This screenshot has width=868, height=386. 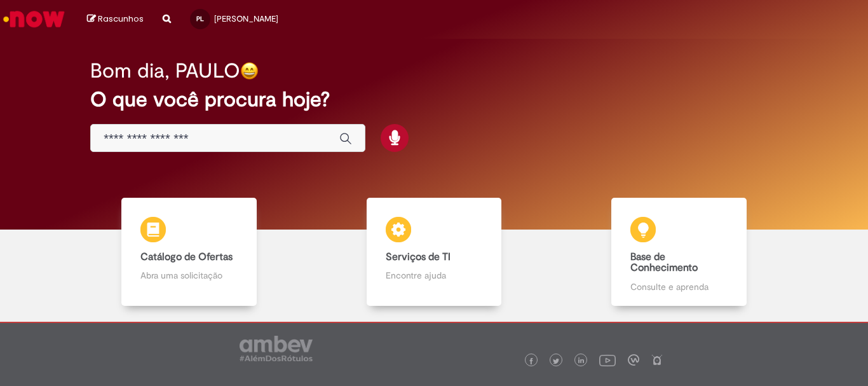 What do you see at coordinates (418, 257) in the screenshot?
I see `b: Serviços de TI` at bounding box center [418, 257].